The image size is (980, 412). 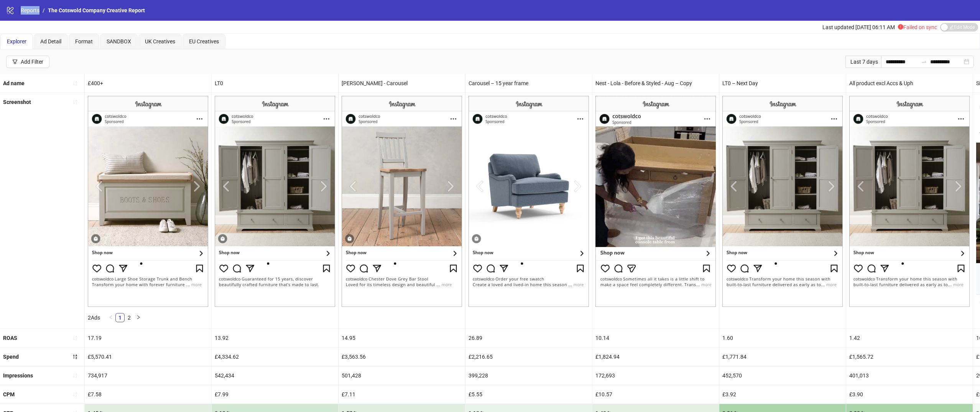 I want to click on div: £3.92, so click(x=782, y=394).